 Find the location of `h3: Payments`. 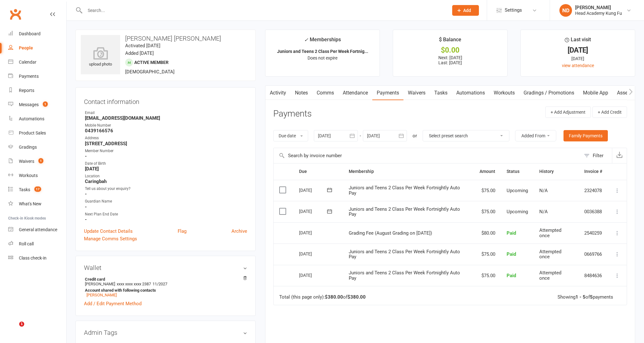

h3: Payments is located at coordinates (293, 114).